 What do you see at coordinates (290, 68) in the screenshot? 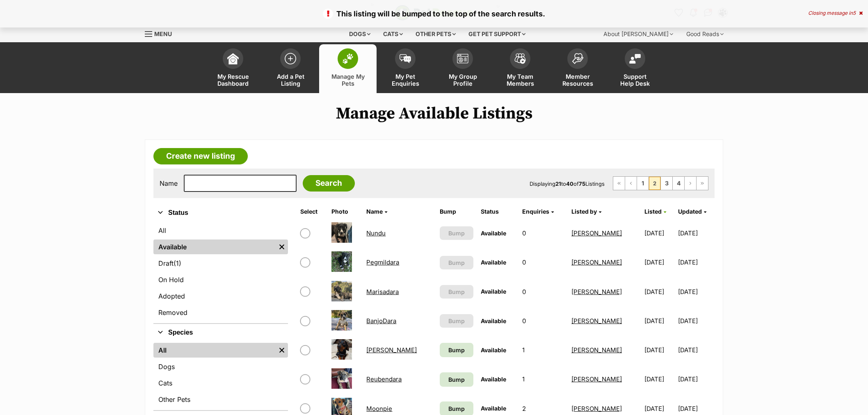
I see `a: Add a Pet Listing` at bounding box center [290, 68].